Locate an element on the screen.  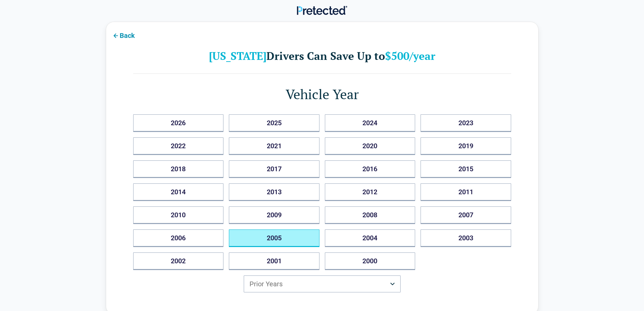
button: 2026 is located at coordinates (178, 123).